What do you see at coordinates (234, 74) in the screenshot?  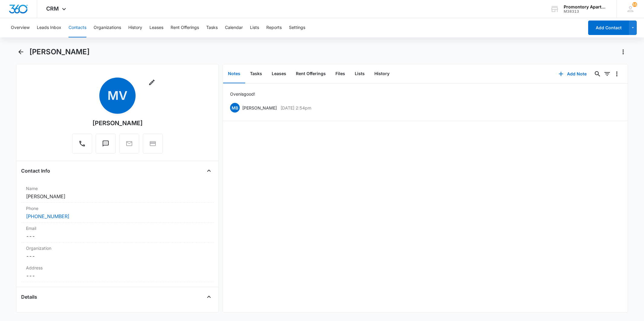 I see `button: Notes` at bounding box center [234, 74].